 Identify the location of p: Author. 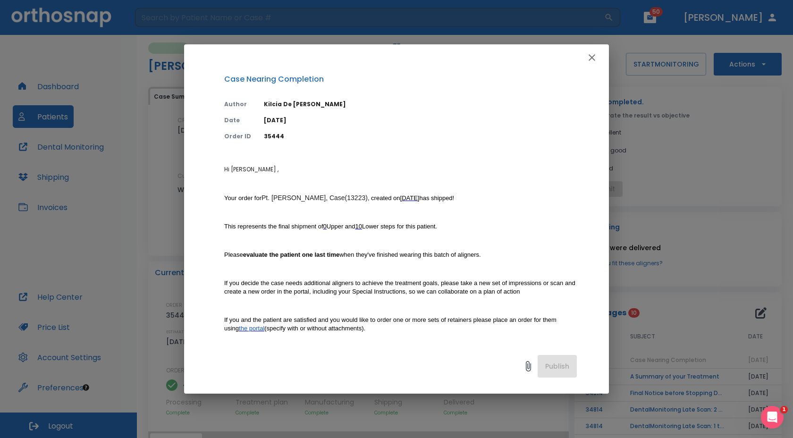
(238, 104).